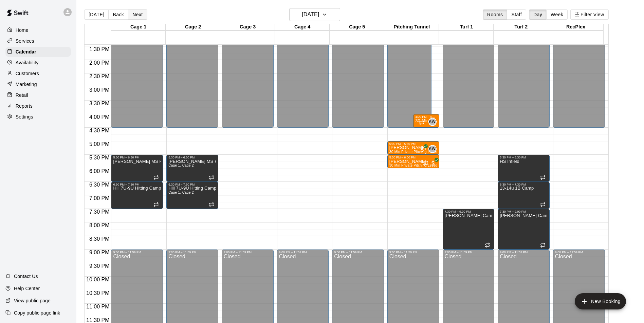 The image size is (644, 323). I want to click on div: RecPlex, so click(575, 27).